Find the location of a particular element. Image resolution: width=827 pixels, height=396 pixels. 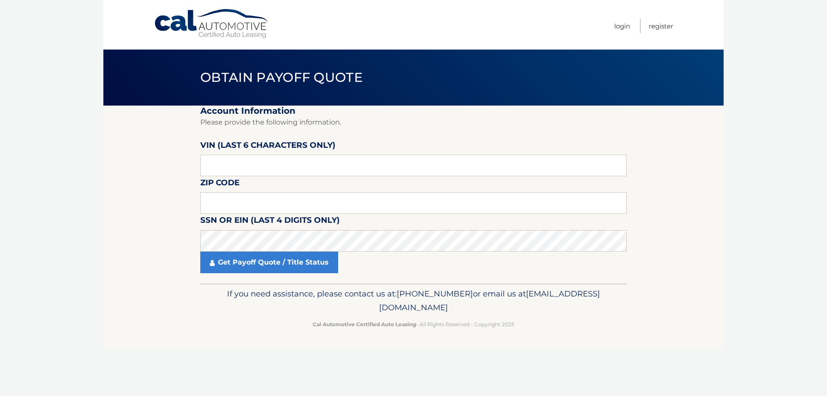

label: Zip Code is located at coordinates (220, 184).